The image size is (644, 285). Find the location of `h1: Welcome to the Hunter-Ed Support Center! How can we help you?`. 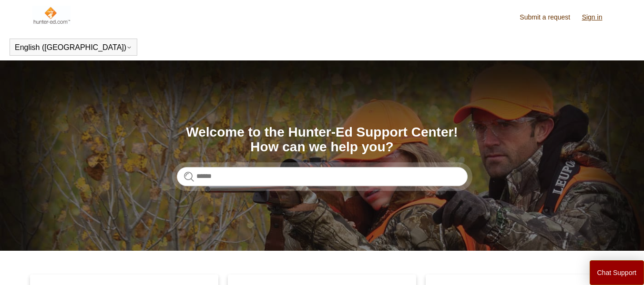

h1: Welcome to the Hunter-Ed Support Center! How can we help you? is located at coordinates (322, 140).